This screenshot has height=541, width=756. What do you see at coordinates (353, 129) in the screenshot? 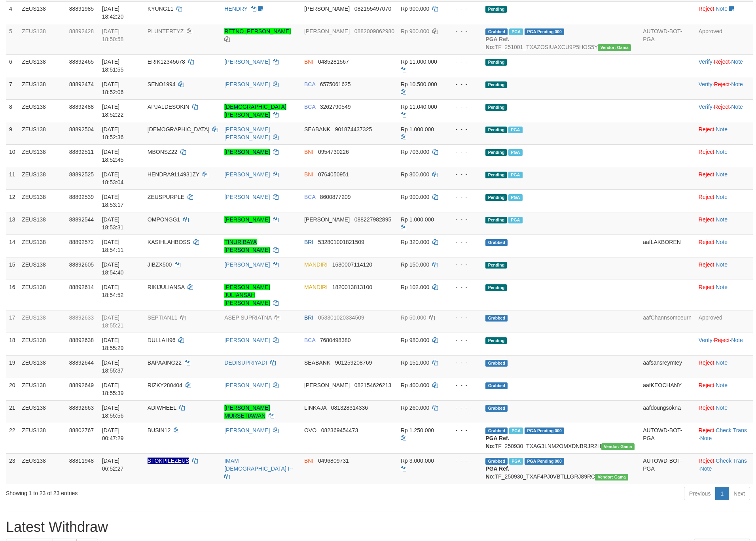
I see `span: Copy 901874437325 to clipboard` at bounding box center [353, 129].